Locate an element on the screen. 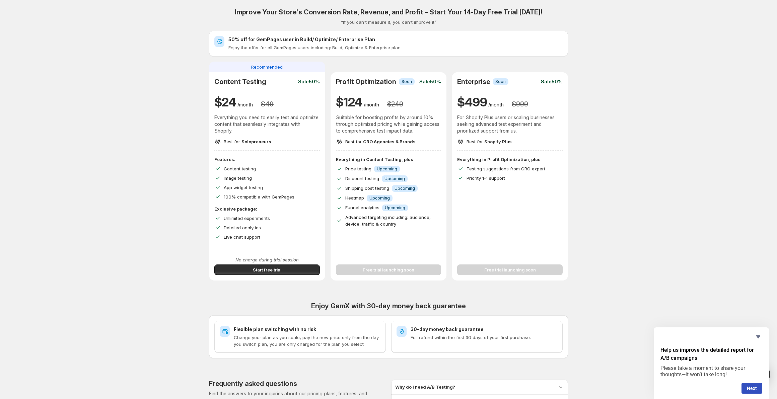 The height and width of the screenshot is (399, 777). span: Shopify Plus is located at coordinates (498, 142).